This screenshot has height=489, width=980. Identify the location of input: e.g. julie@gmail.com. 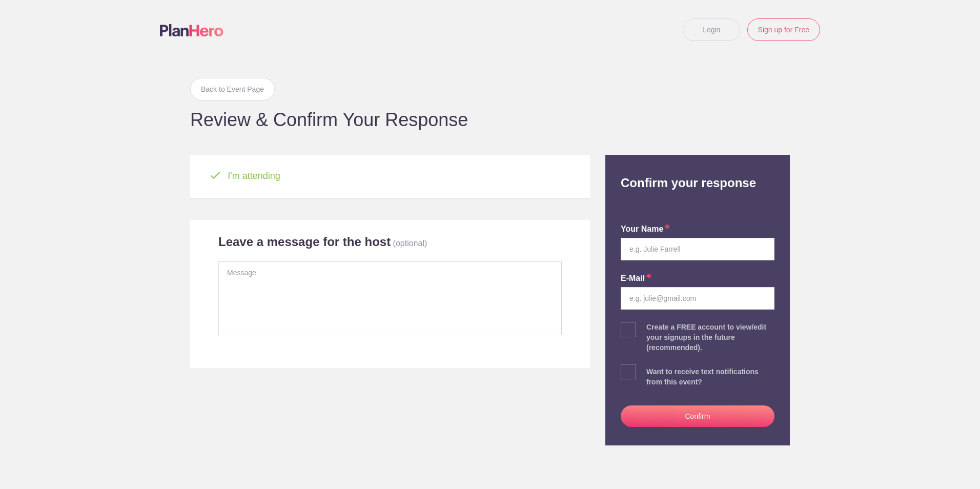
(698, 298).